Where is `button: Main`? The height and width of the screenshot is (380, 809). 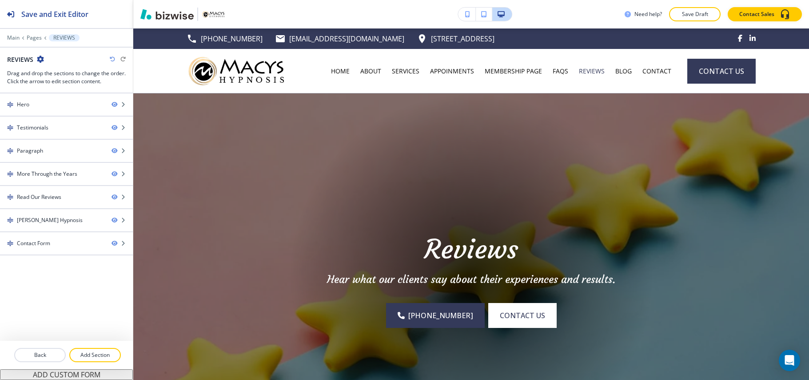 button: Main is located at coordinates (13, 38).